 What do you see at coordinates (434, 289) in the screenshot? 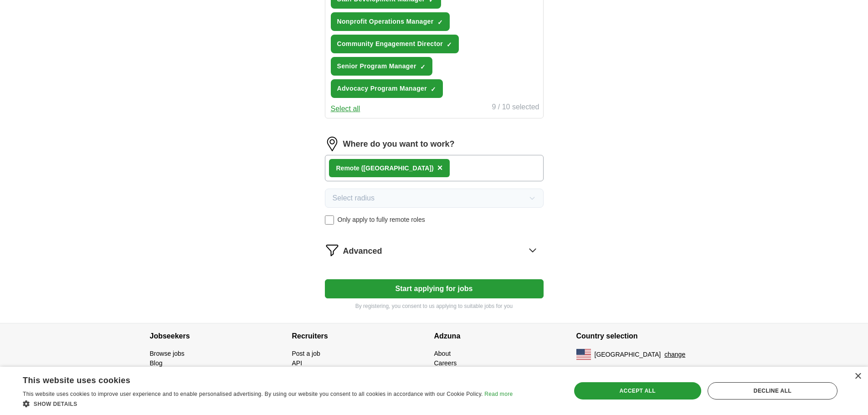
I see `button: Start applying for jobs` at bounding box center [434, 289].